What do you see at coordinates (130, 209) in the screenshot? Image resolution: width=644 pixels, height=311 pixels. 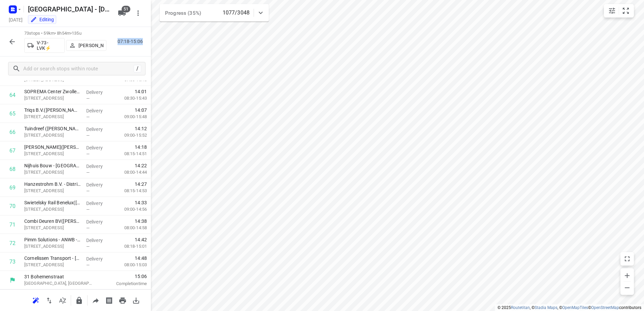 I see `p: 09:00-14:56` at bounding box center [130, 209].